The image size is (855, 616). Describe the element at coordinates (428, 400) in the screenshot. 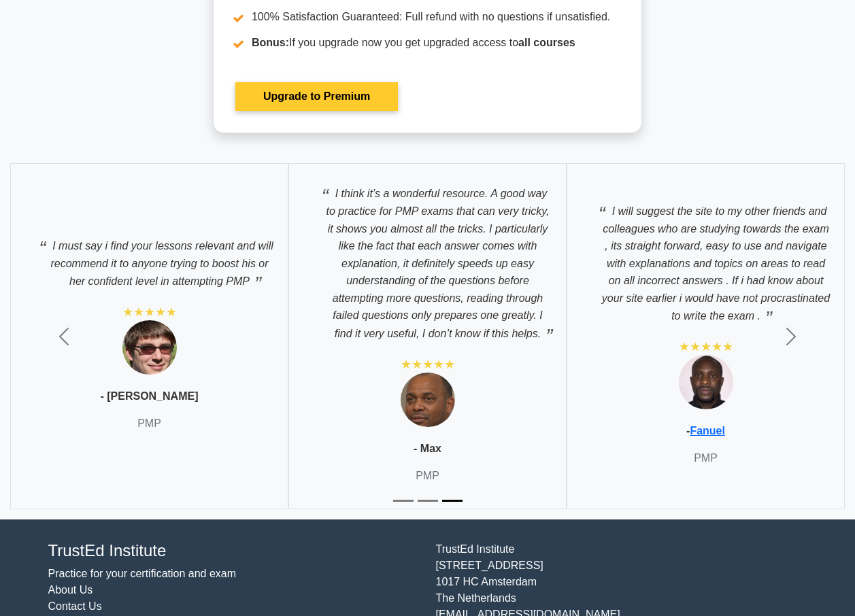

I see `img: Testimonial 2` at that location.